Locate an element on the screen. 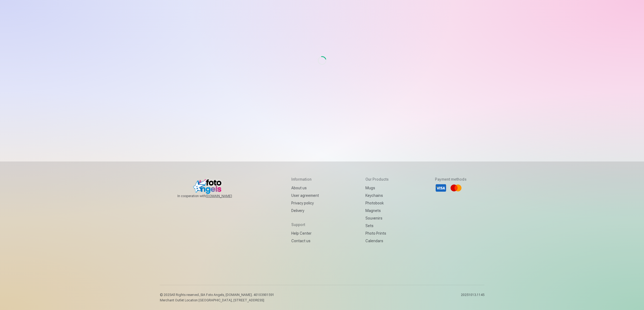  h5: Our products is located at coordinates (377, 179).